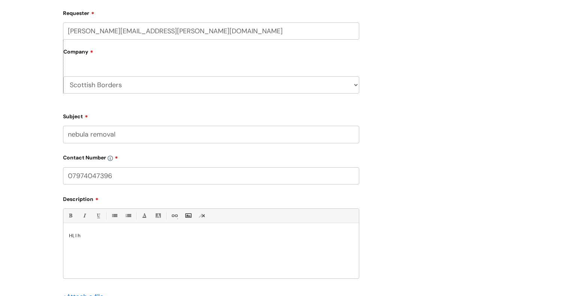 This screenshot has width=576, height=296. Describe the element at coordinates (128, 216) in the screenshot. I see `a: 1. Ordered List (Ctrl-Shift-8)` at that location.